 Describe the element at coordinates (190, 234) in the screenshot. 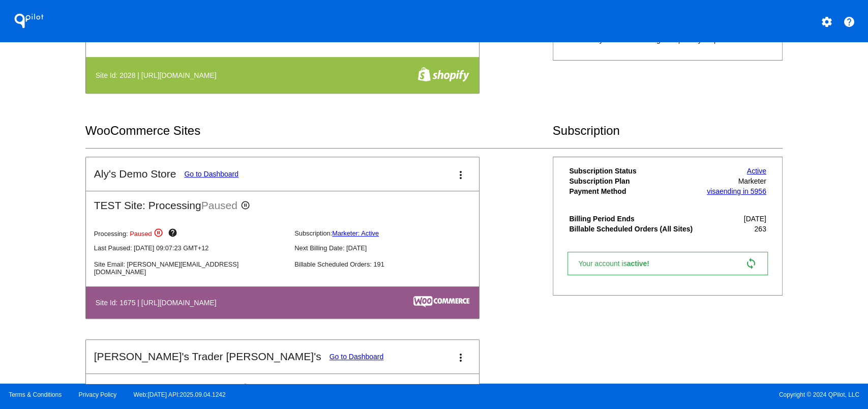

I see `p: Processing:` at that location.